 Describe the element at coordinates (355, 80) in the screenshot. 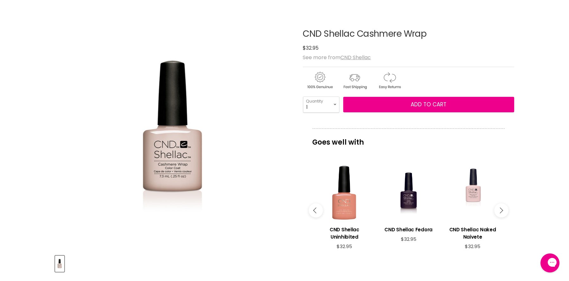

I see `img: shipping.gif` at that location.